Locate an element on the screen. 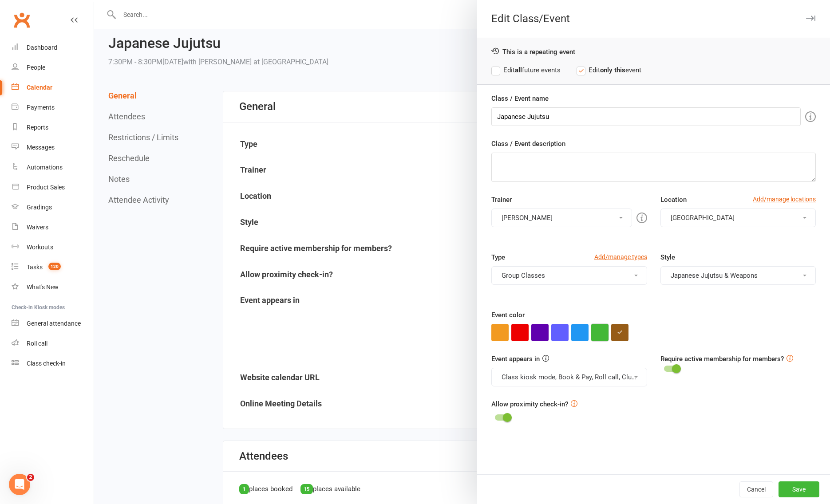 This screenshot has width=830, height=504. button: Class kiosk mode, Book & Pay, Roll call, Clubworx website calendar and Mobile app is located at coordinates (569, 377).